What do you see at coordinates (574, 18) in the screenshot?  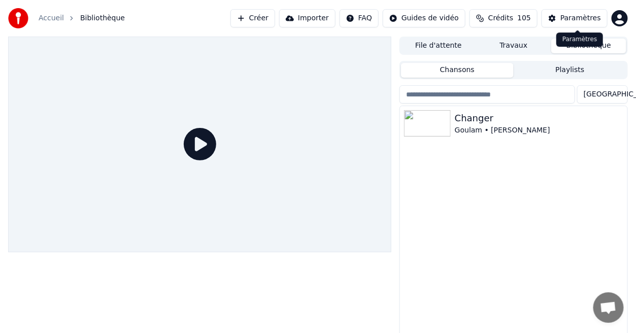 I see `button: Paramètres` at bounding box center [574, 18].